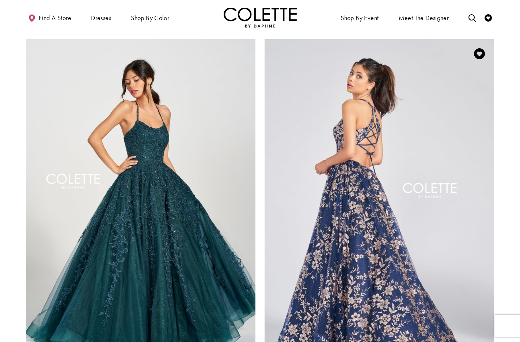 This screenshot has width=520, height=342. Describe the element at coordinates (473, 17) in the screenshot. I see `a: Toggle search` at that location.